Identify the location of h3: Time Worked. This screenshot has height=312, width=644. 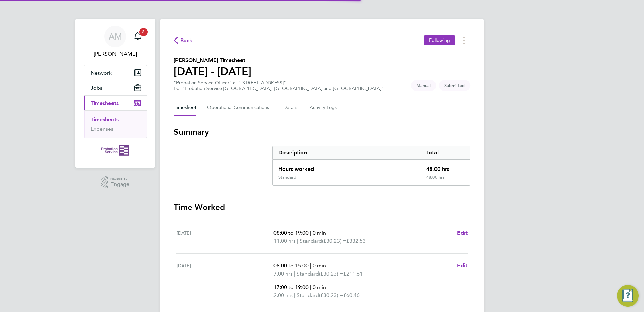
(322, 207).